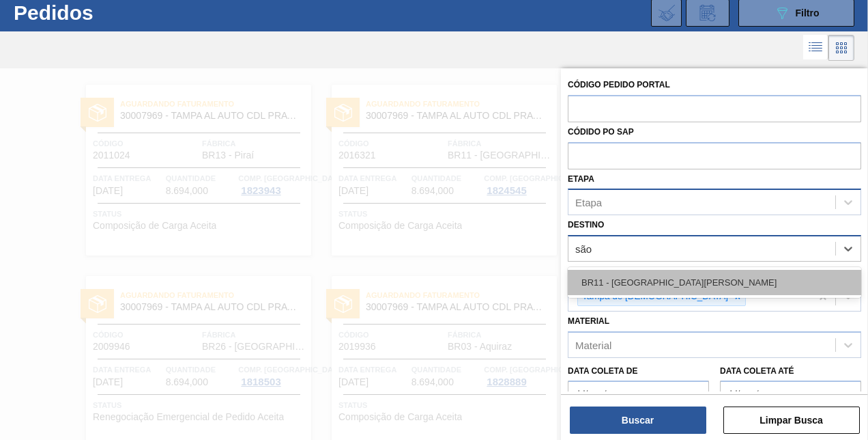 The image size is (868, 440). Describe the element at coordinates (841, 47) in the screenshot. I see `div: Visão em Cards` at that location.